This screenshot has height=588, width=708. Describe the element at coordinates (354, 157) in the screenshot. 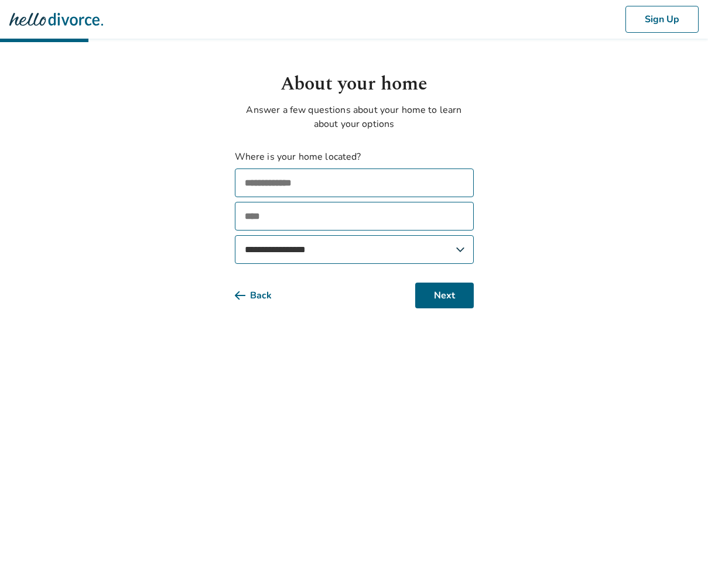

I see `label: Where is your home located?` at that location.